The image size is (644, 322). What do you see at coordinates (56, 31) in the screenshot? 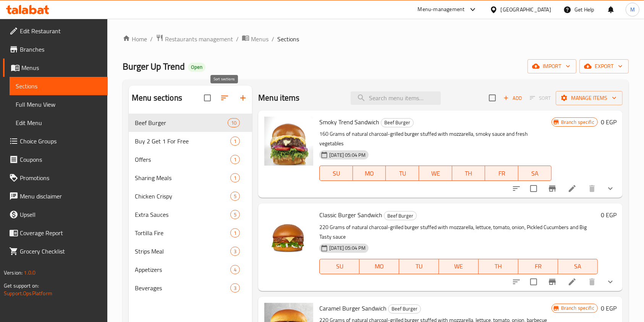
I see `a: Edit Restaurant` at bounding box center [56, 31].